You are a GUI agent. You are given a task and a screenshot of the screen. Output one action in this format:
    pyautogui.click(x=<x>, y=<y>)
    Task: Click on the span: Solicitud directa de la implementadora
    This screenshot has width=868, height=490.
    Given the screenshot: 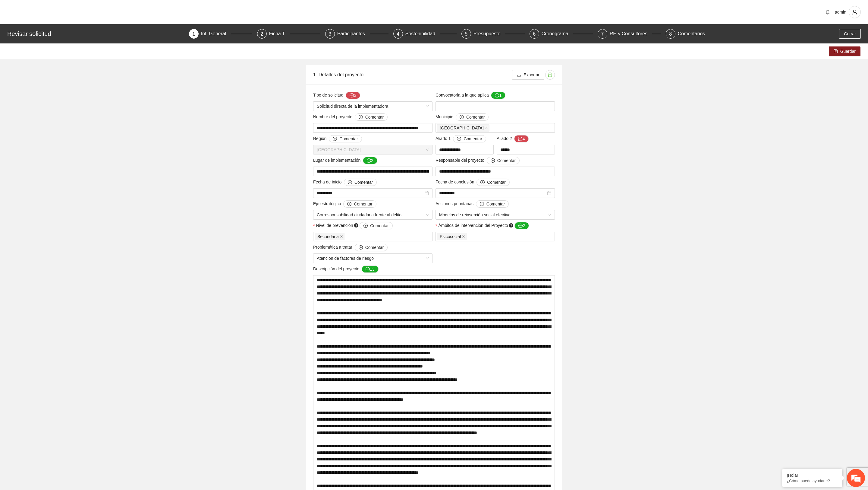 What is the action you would take?
    pyautogui.click(x=373, y=106)
    